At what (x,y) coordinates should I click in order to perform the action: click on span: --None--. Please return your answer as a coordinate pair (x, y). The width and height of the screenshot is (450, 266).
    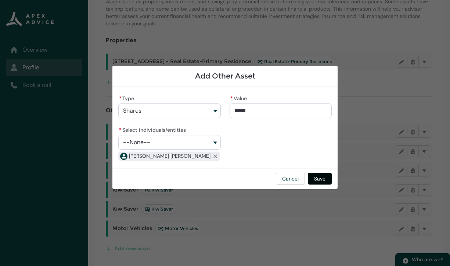
    Looking at the image, I should click on (137, 142).